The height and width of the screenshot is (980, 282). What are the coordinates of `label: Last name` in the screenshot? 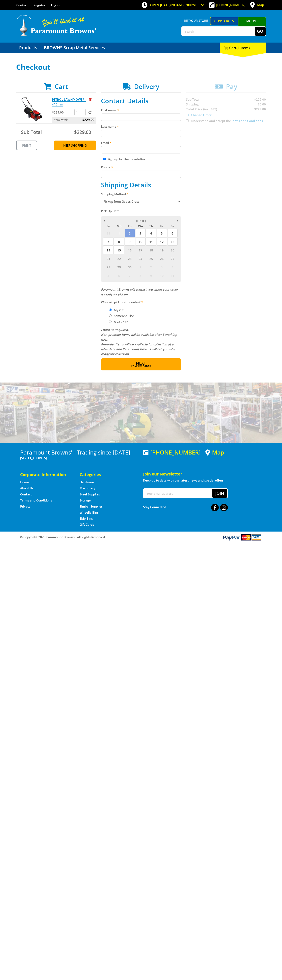 It's located at (141, 126).